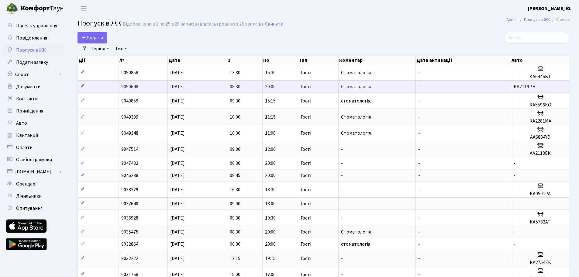 This screenshot has width=579, height=277. I want to click on span: 9032864, so click(130, 244).